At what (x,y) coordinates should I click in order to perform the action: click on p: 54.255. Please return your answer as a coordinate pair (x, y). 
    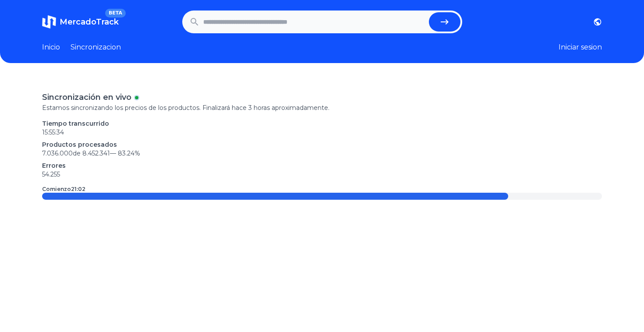
    Looking at the image, I should click on (322, 174).